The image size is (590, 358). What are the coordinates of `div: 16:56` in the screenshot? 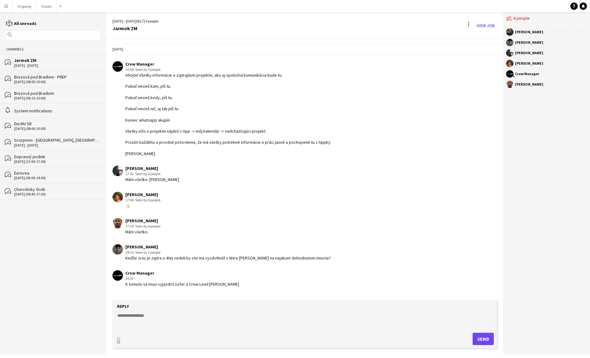 It's located at (228, 70).